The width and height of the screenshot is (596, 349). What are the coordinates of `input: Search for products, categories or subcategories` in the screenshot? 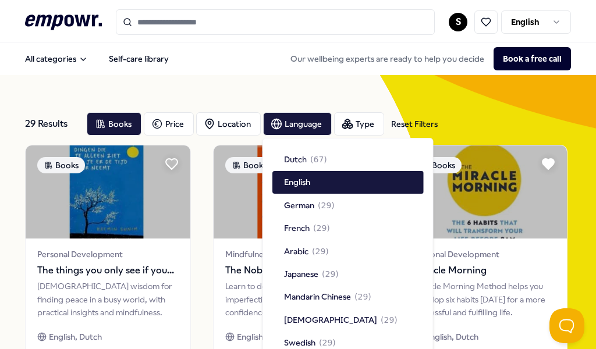 It's located at (275, 22).